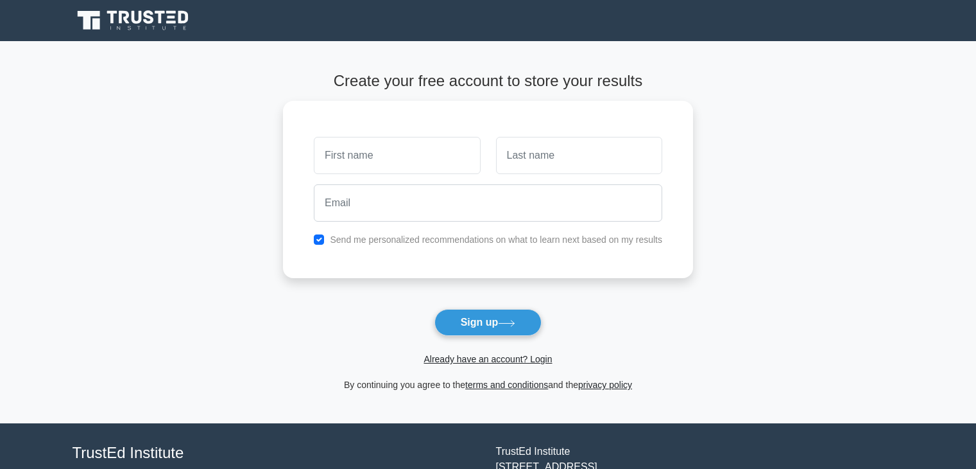 The image size is (976, 469). Describe the element at coordinates (506, 385) in the screenshot. I see `a: terms and conditions` at that location.